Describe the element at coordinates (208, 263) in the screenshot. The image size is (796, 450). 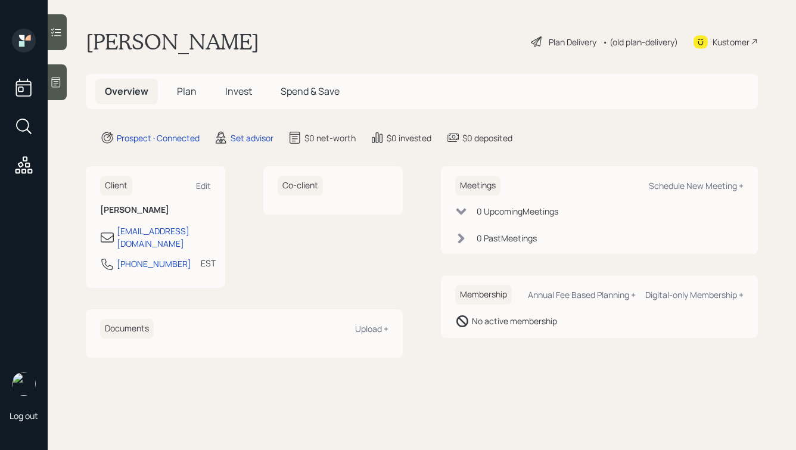
I see `div: EST` at that location.